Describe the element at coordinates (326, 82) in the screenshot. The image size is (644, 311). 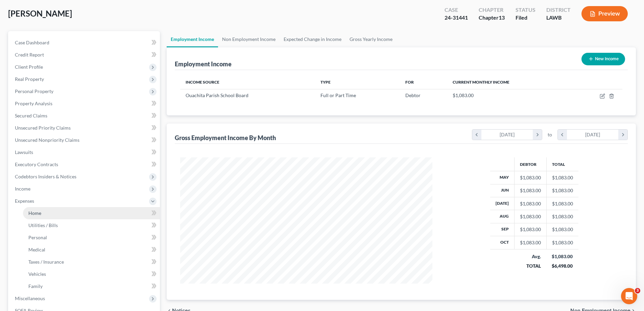
I see `span: Type` at that location.